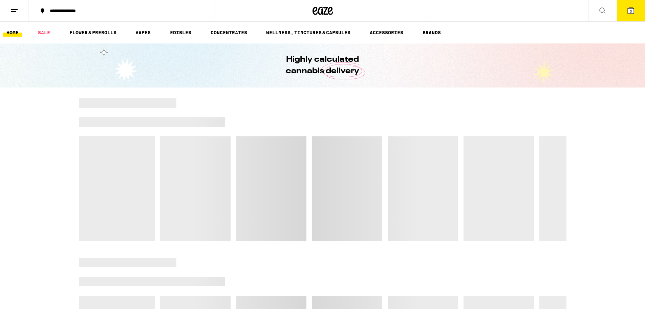 Image resolution: width=645 pixels, height=309 pixels. What do you see at coordinates (13, 33) in the screenshot?
I see `a: HOME` at bounding box center [13, 33].